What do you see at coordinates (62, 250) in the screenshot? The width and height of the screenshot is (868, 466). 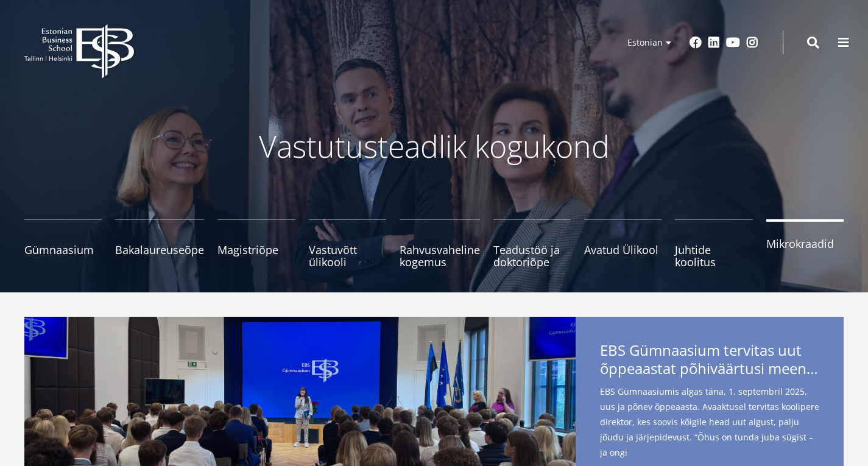 I see `span: Gümnaasium` at bounding box center [62, 250].